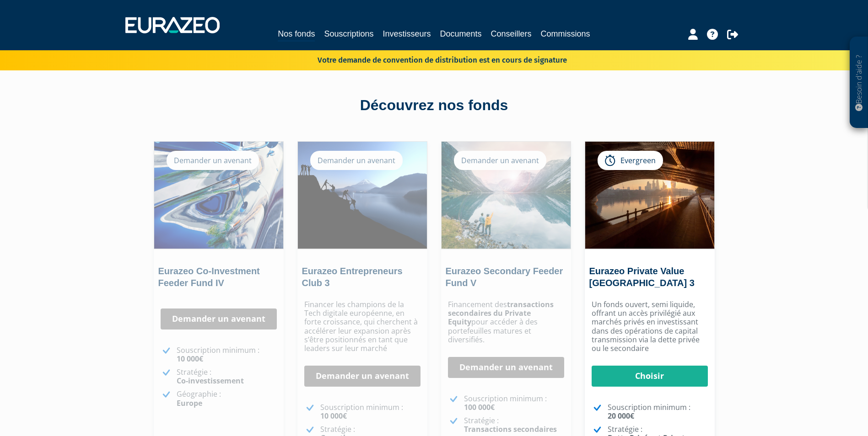 This screenshot has height=436, width=868. What do you see at coordinates (173, 25) in the screenshot?
I see `img: 1732889491-logotype_eurazeo_blanc_rvb.png` at bounding box center [173, 25].